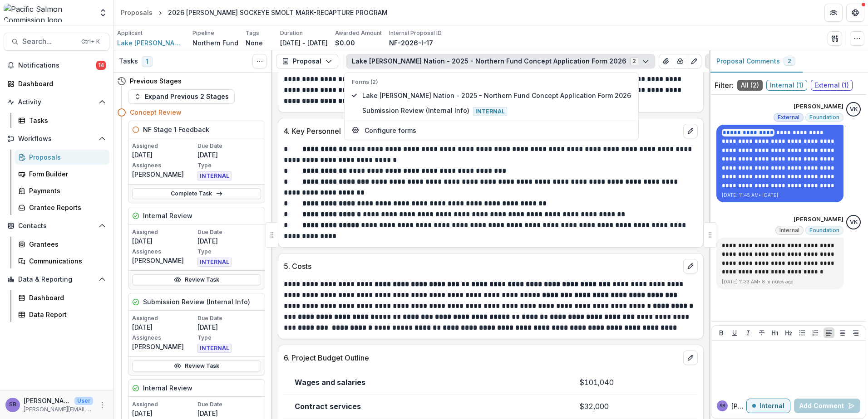 The height and width of the screenshot is (419, 868). Describe the element at coordinates (56, 102) in the screenshot. I see `button: Open Activity` at that location.